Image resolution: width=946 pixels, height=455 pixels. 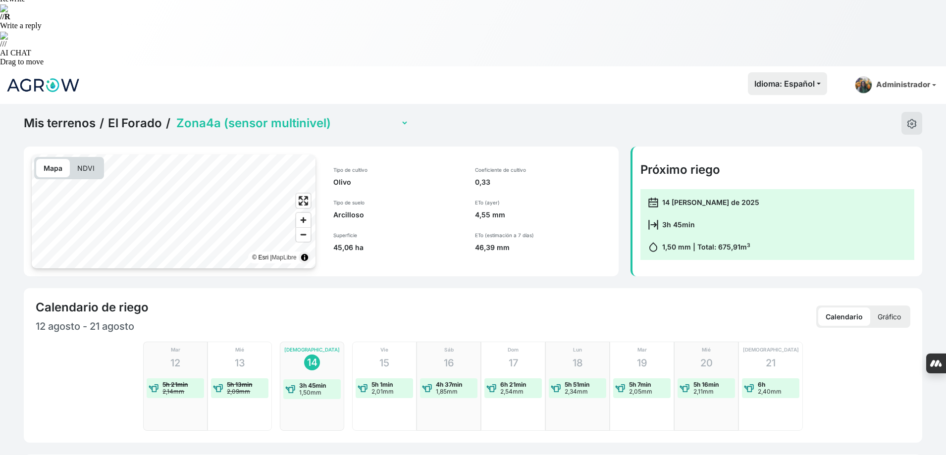 What do you see at coordinates (313, 393) in the screenshot?
I see `p: 1,50mm` at bounding box center [313, 393].